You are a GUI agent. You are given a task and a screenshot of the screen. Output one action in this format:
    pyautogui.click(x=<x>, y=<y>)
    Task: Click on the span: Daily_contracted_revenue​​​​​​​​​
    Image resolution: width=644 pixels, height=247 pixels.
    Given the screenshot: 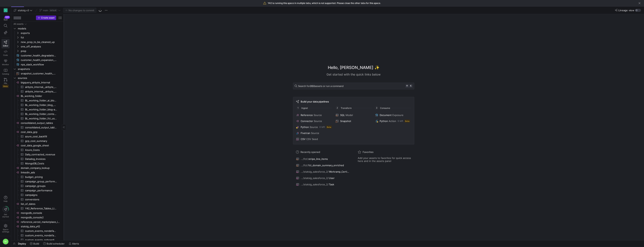 What is the action you would take?
    pyautogui.click(x=41, y=154)
    